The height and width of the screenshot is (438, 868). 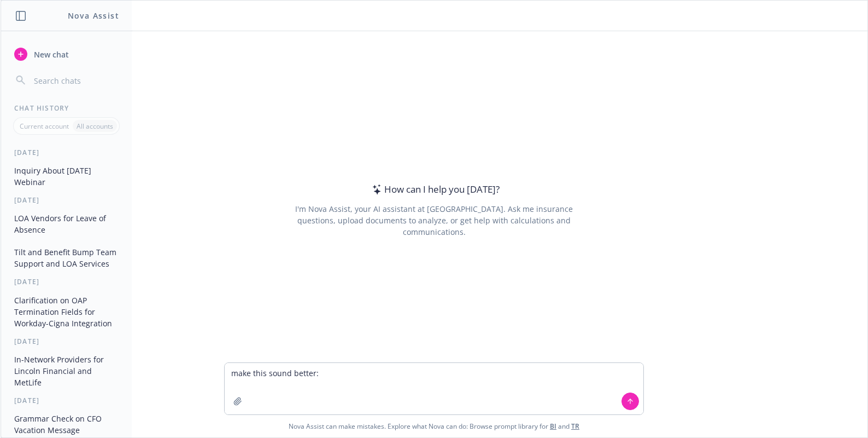 What do you see at coordinates (434, 426) in the screenshot?
I see `span: Nova Assist can make mistakes. Explore what Nova can do: Browse prompt library for and` at bounding box center [434, 426].